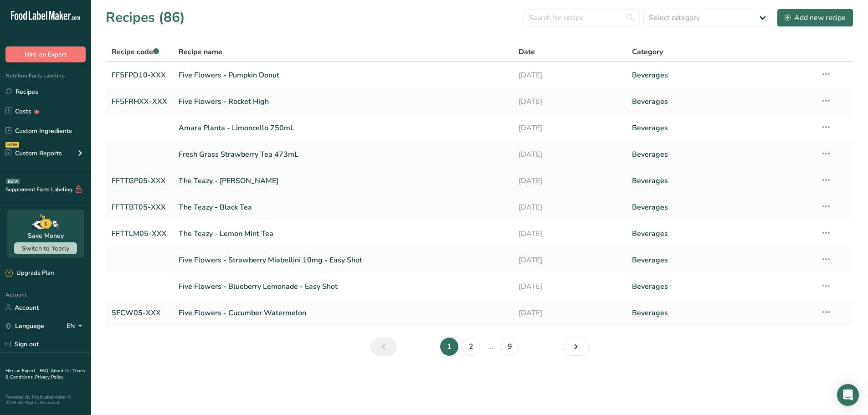 The image size is (868, 415). I want to click on span: Switch to Yearly, so click(45, 248).